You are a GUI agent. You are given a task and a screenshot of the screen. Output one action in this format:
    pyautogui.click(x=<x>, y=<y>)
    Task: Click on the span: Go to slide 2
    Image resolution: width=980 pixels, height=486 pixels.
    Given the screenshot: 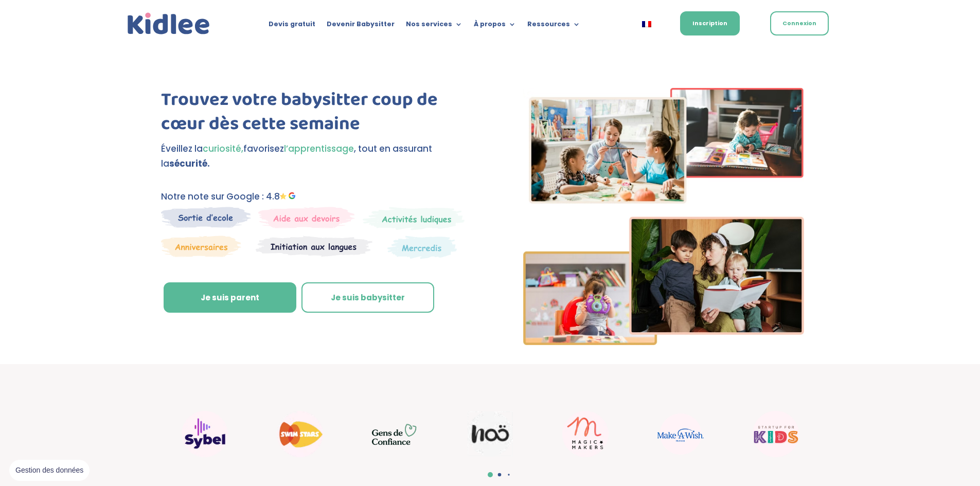 What is the action you would take?
    pyautogui.click(x=499, y=475)
    